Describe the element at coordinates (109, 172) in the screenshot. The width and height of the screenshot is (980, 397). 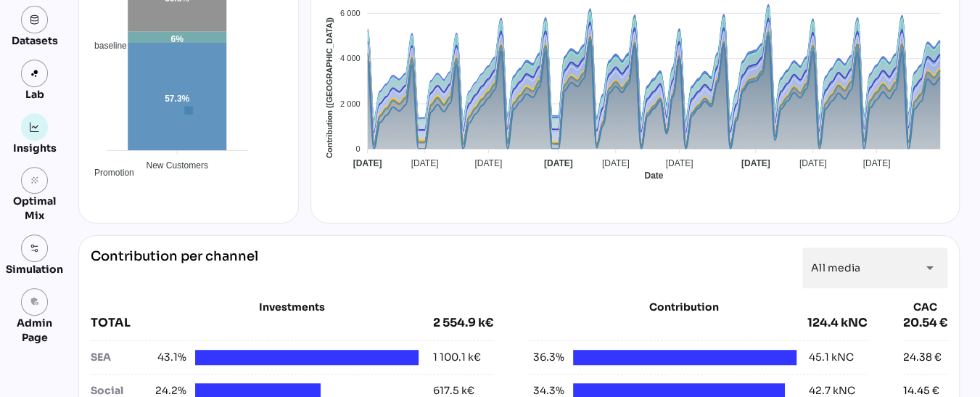
I see `span: Promotion` at that location.